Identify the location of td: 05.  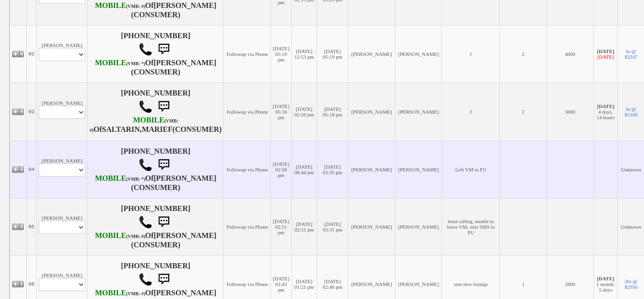
(32, 227).